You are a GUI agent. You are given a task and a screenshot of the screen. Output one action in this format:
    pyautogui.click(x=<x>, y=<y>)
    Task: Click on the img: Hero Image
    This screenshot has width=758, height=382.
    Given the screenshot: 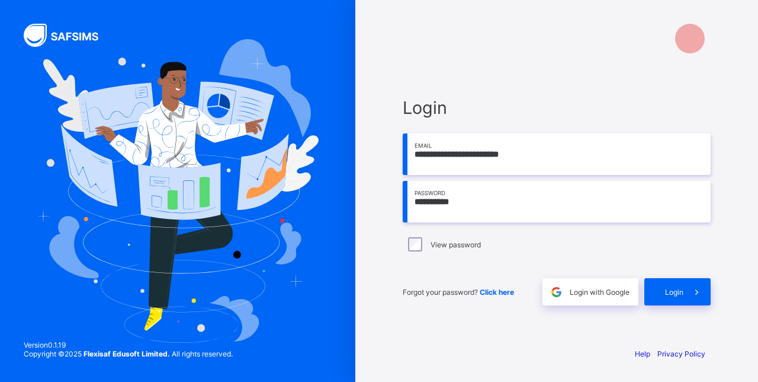 What is the action you would take?
    pyautogui.click(x=178, y=191)
    